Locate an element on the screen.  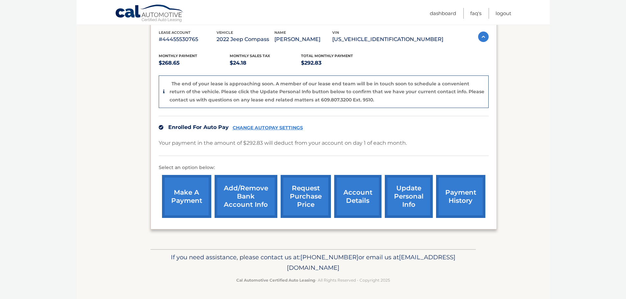
p: - All Rights Reserved - Copyright 2025 is located at coordinates (313, 280).